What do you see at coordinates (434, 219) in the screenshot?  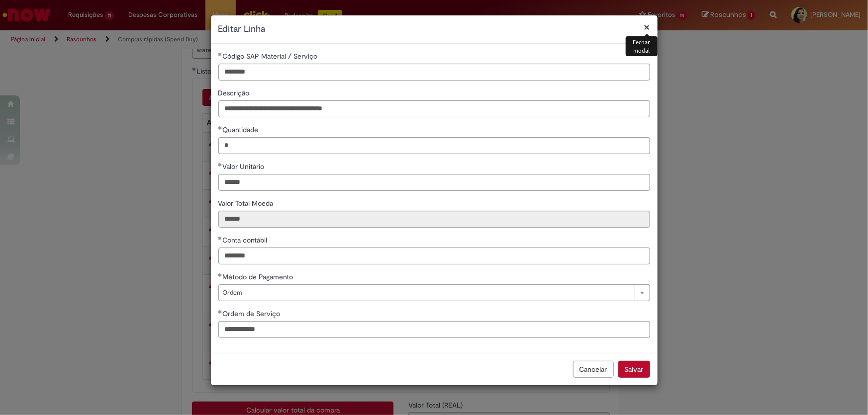 I see `input: Valor Total Moeda` at bounding box center [434, 219].